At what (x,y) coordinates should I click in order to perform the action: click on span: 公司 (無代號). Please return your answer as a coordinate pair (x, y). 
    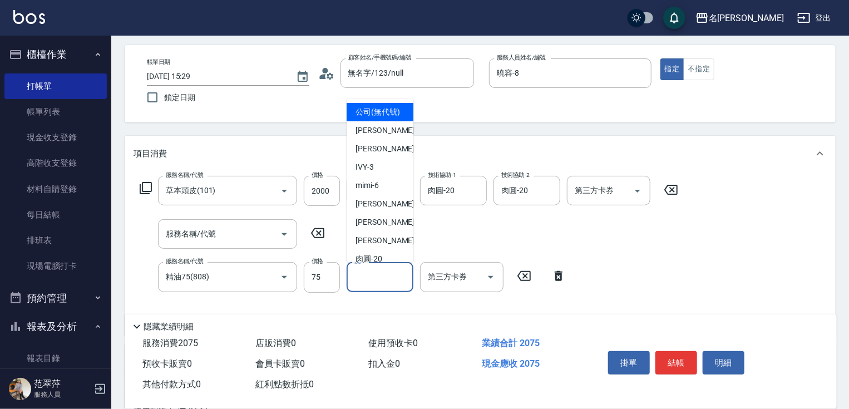
    Looking at the image, I should click on (378, 112).